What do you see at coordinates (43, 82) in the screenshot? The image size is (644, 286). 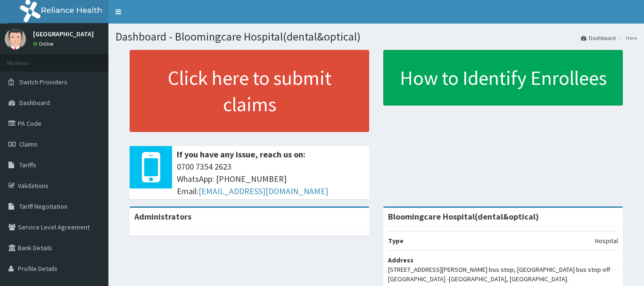 I see `span: Switch Providers` at bounding box center [43, 82].